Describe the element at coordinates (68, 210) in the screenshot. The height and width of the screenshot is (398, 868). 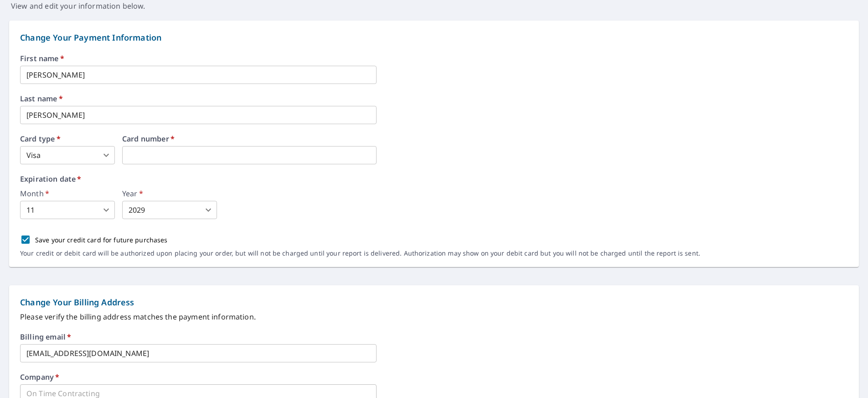
I see `div: 11` at that location.